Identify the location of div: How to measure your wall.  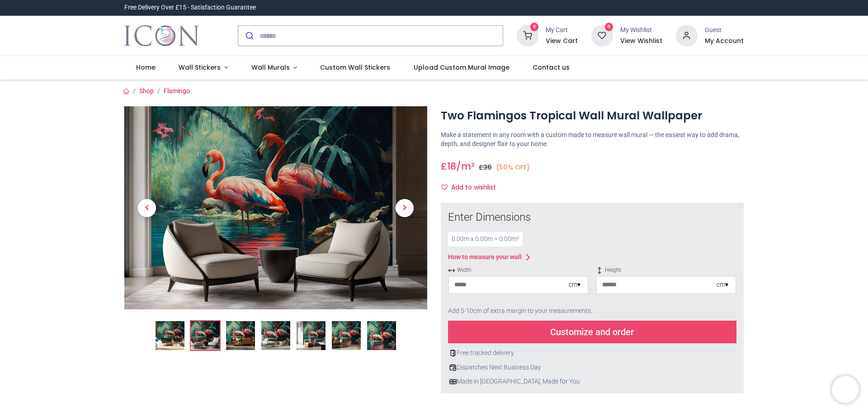
(484, 257).